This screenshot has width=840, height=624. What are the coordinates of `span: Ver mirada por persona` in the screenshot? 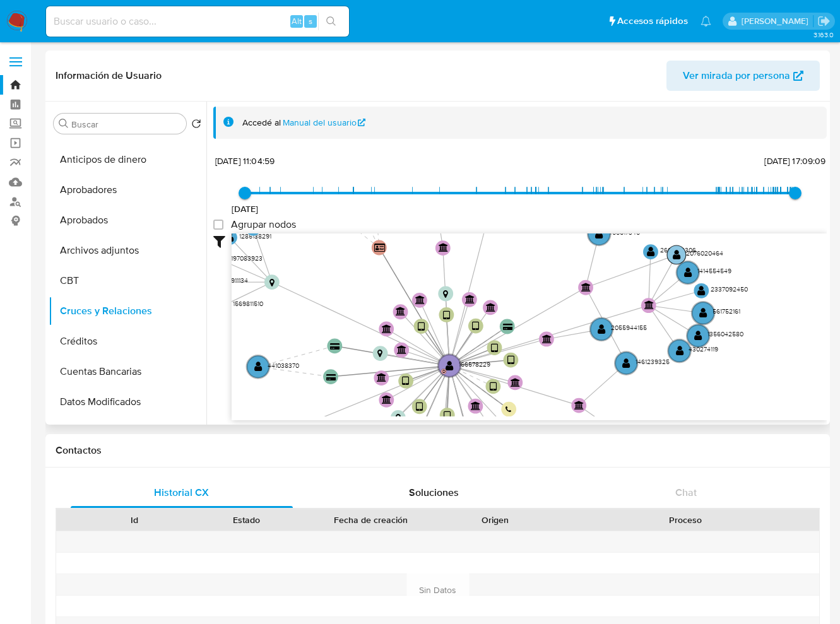 It's located at (737, 75).